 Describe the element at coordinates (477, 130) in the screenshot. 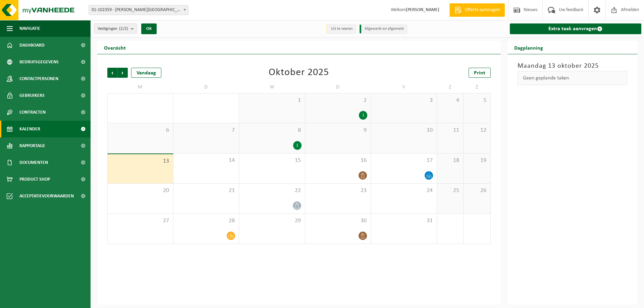

I see `span: 12` at that location.